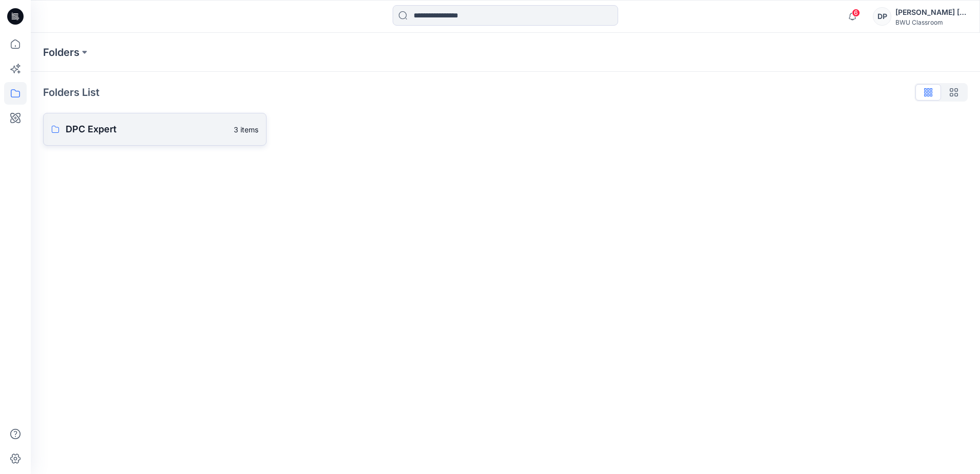 The height and width of the screenshot is (474, 980). What do you see at coordinates (61, 52) in the screenshot?
I see `p: Folders` at bounding box center [61, 52].